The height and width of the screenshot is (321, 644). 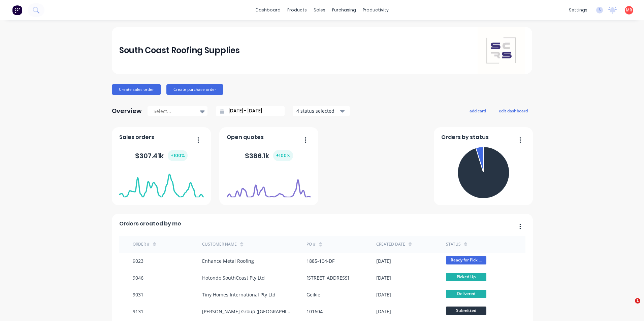 I want to click on div: $ 386.1k, so click(x=269, y=156).